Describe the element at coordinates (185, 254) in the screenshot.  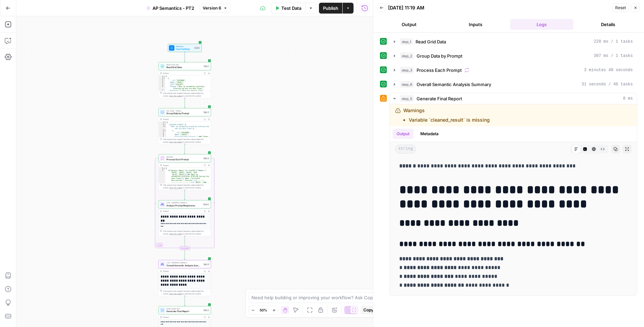
I see `g: Edge from step_3-iteration-end to step_6` at that location.